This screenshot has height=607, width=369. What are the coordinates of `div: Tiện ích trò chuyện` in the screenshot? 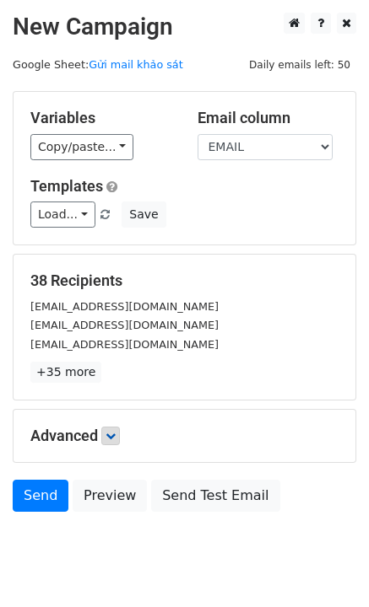 It's located at (327, 567).